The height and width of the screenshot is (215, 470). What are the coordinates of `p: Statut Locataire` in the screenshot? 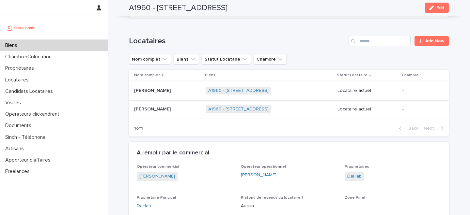 It's located at (352, 75).